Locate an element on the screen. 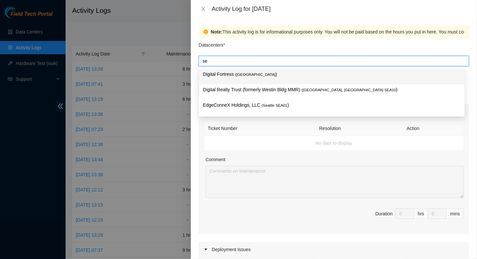 This screenshot has width=477, height=259. th: Ticket Number is located at coordinates (260, 128).